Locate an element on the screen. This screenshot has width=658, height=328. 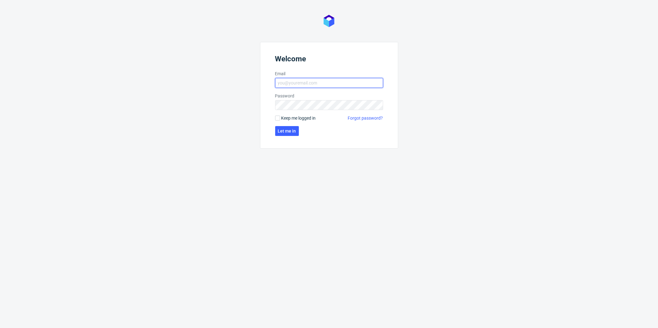
label: Email is located at coordinates (329, 74).